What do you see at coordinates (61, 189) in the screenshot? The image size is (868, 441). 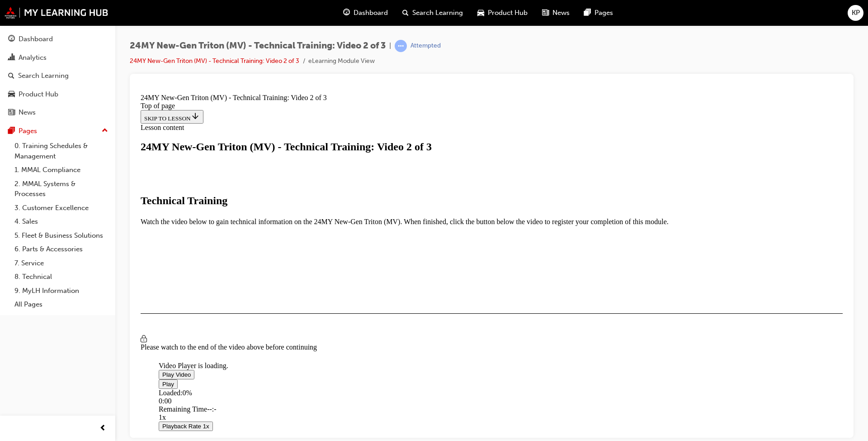 I see `a: 2. MMAL Systems & Processes` at bounding box center [61, 189].